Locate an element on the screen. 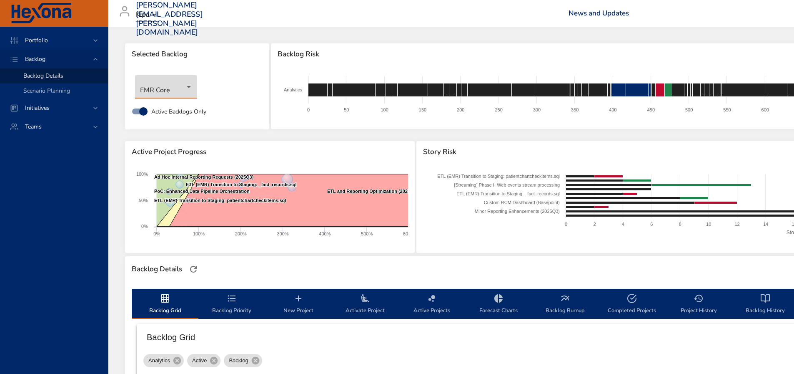 This screenshot has height=374, width=794. span: Active is located at coordinates (199, 360).